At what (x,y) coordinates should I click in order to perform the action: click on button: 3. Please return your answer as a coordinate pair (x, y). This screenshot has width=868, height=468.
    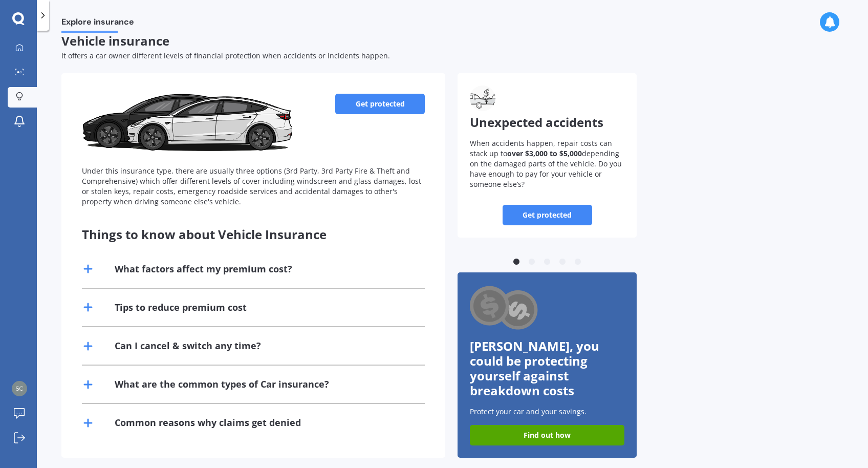
    Looking at the image, I should click on (547, 262).